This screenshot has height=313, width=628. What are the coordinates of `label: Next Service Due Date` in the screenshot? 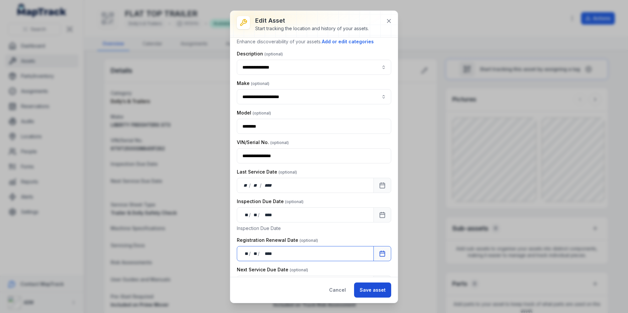 It's located at (272, 270).